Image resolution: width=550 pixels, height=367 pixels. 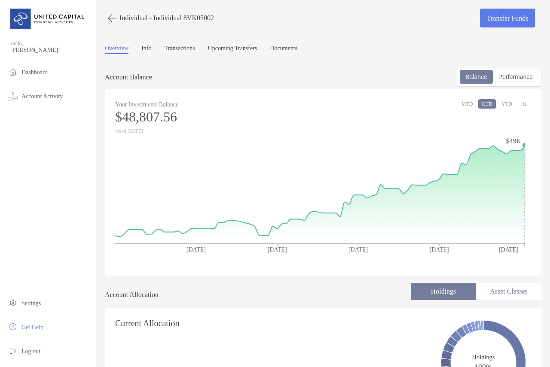 I want to click on h4: Account Allocation, so click(x=131, y=295).